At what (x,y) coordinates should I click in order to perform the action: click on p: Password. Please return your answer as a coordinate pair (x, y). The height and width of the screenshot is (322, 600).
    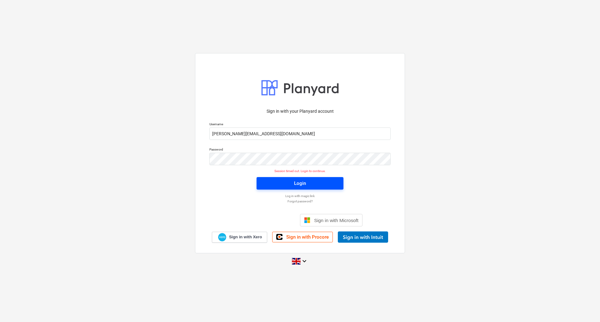
    Looking at the image, I should click on (300, 150).